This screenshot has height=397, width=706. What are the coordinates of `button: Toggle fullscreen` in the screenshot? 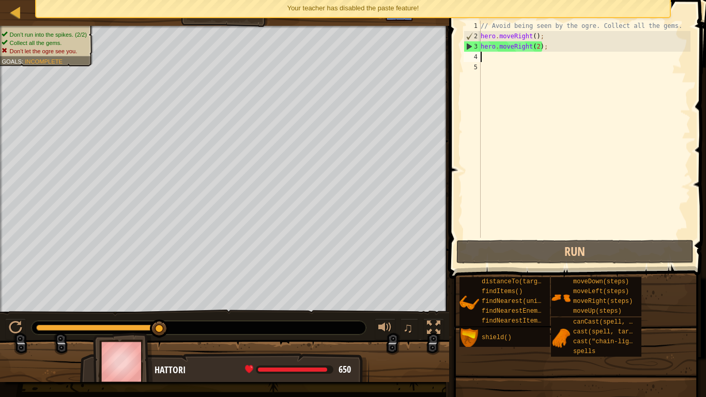 It's located at (434, 329).